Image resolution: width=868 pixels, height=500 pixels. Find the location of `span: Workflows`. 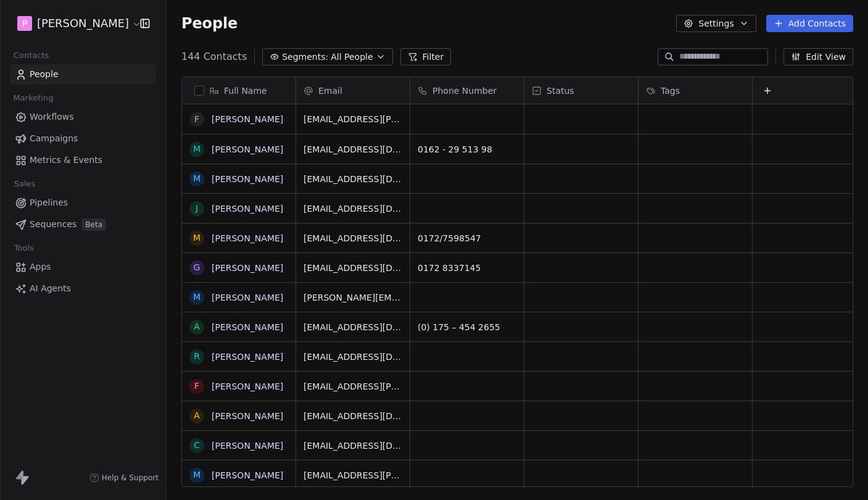

span: Workflows is located at coordinates (52, 116).